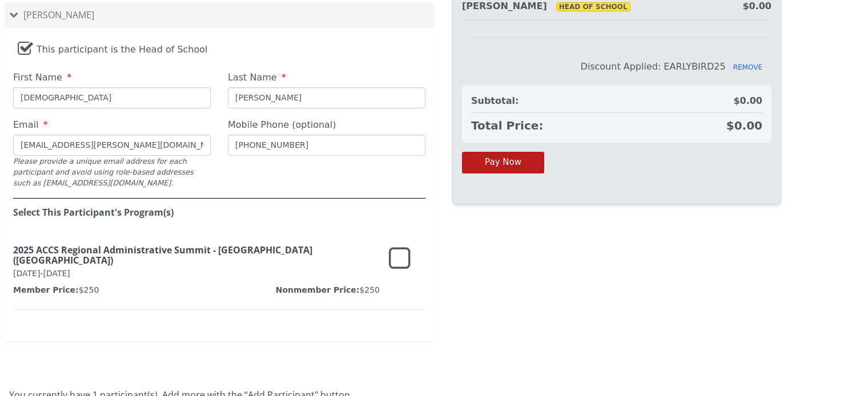 This screenshot has width=868, height=396. What do you see at coordinates (593, 7) in the screenshot?
I see `span: Head Of School` at bounding box center [593, 7].